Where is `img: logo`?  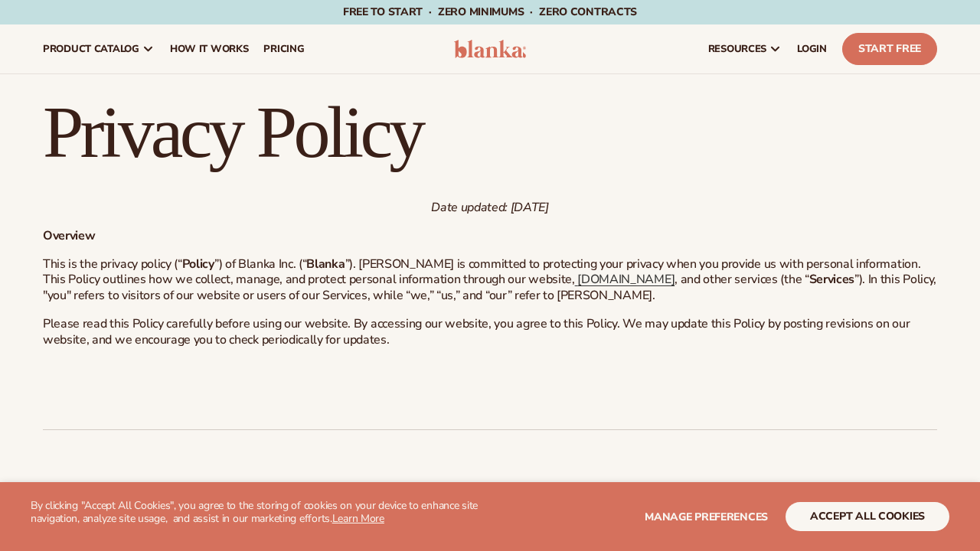
img: logo is located at coordinates (490, 49).